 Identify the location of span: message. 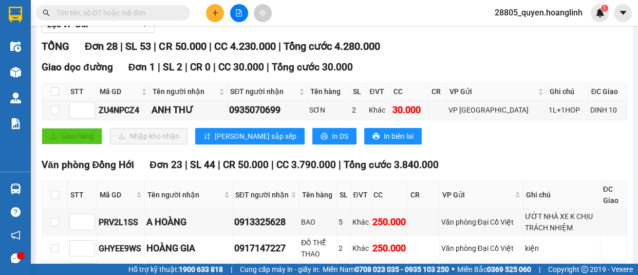
(15, 258).